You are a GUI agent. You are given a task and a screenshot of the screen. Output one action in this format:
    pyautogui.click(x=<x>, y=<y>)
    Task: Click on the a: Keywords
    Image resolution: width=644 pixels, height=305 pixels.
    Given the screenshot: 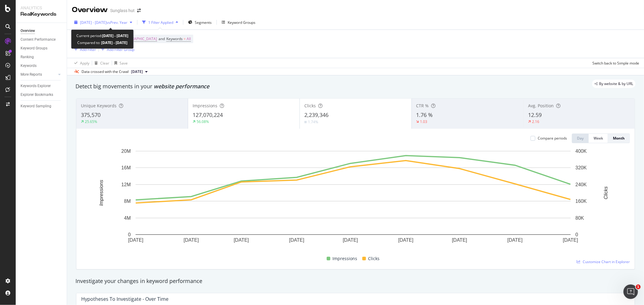 What is the action you would take?
    pyautogui.click(x=41, y=66)
    